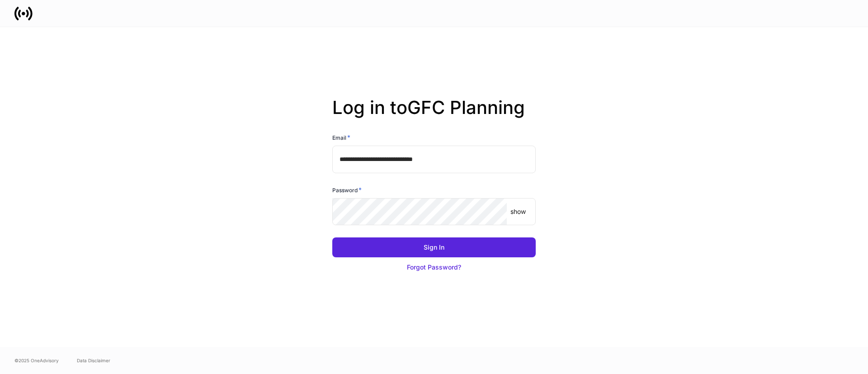  Describe the element at coordinates (434, 247) in the screenshot. I see `button: Sign In` at that location.